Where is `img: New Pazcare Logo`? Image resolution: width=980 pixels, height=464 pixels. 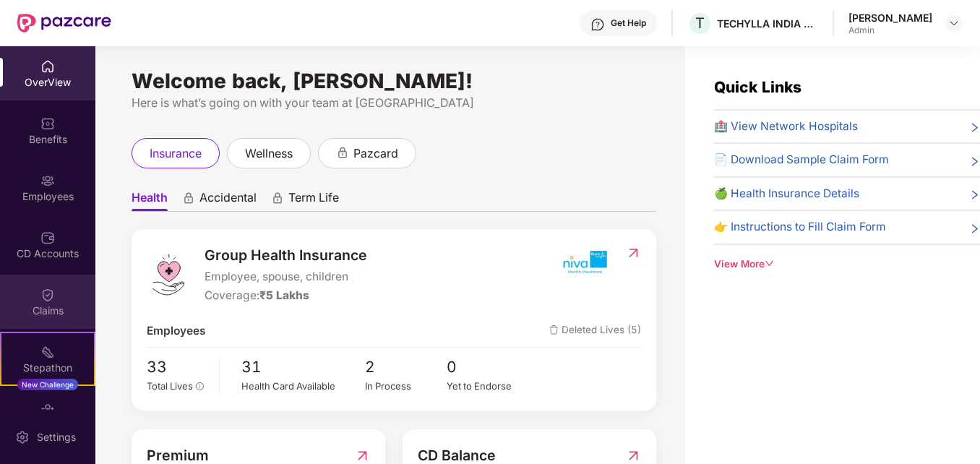 img: New Pazcare Logo is located at coordinates (64, 23).